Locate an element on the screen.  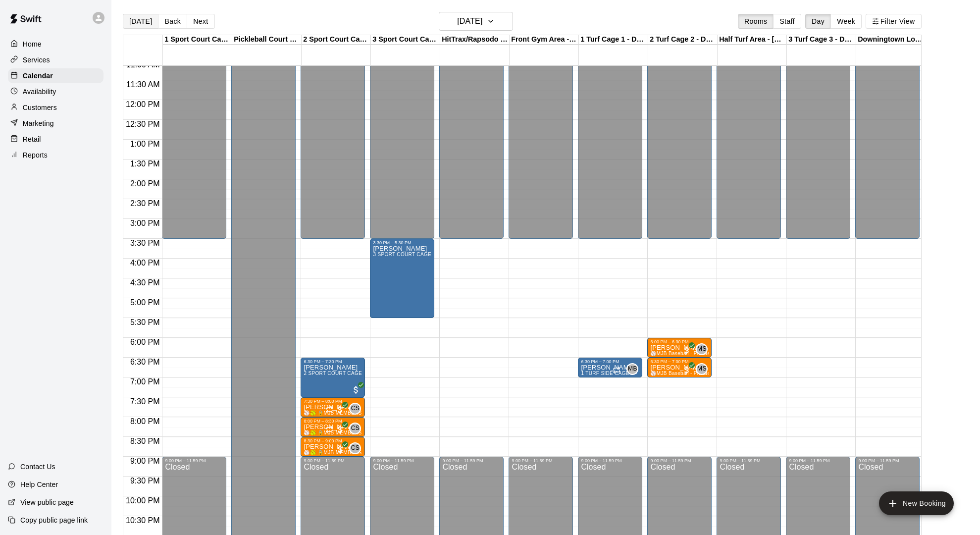
span: 1:30 PM is located at coordinates (145, 164).